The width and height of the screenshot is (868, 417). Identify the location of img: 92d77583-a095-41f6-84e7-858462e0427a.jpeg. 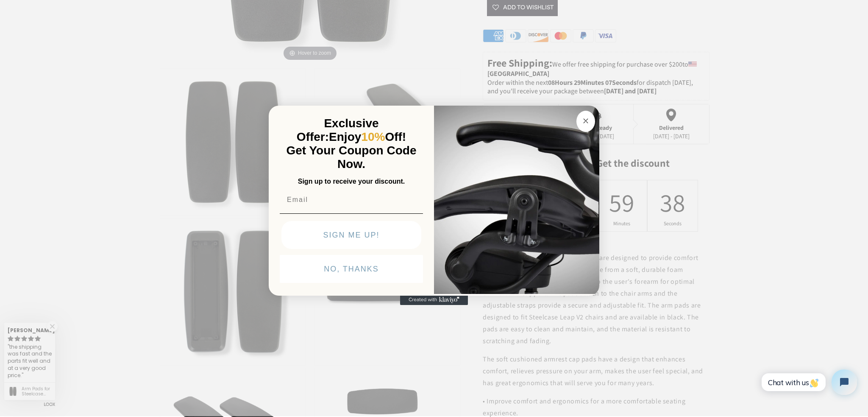
(516, 199).